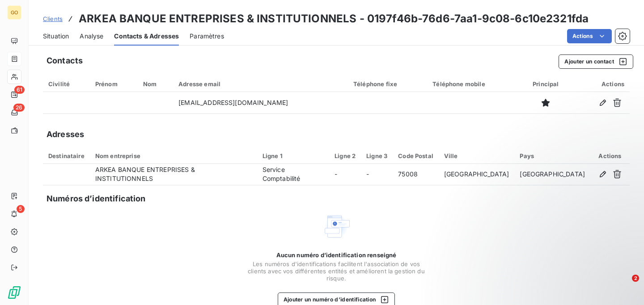 Image resolution: width=644 pixels, height=305 pixels. What do you see at coordinates (14, 13) in the screenshot?
I see `div: GO` at bounding box center [14, 13].